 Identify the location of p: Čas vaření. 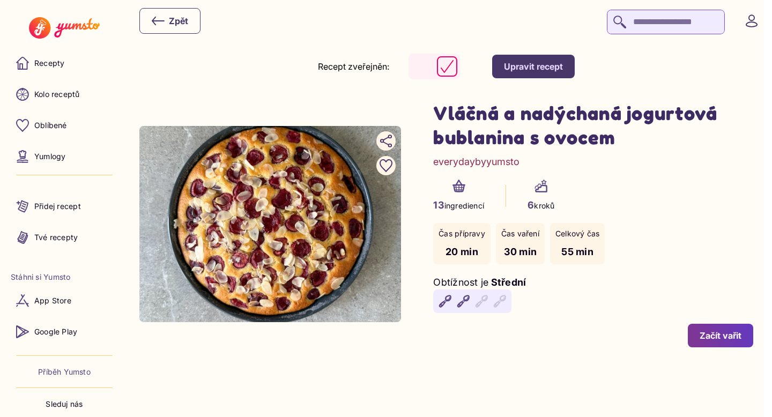
(520, 234).